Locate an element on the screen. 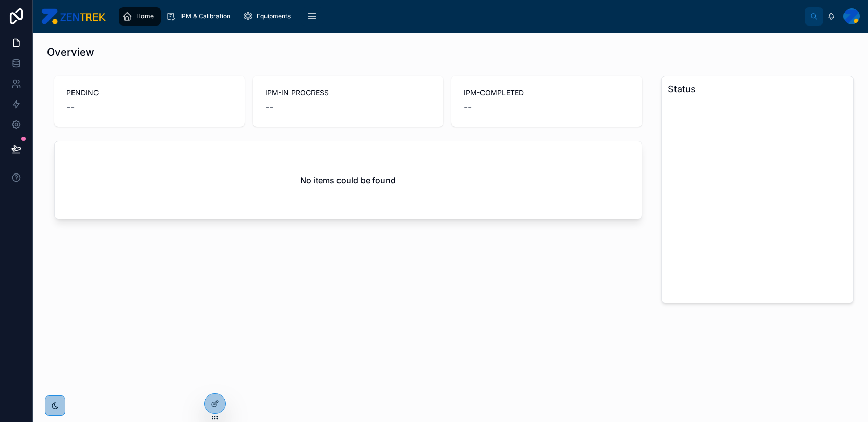 The width and height of the screenshot is (868, 422). h2: No items could be found is located at coordinates (348, 180).